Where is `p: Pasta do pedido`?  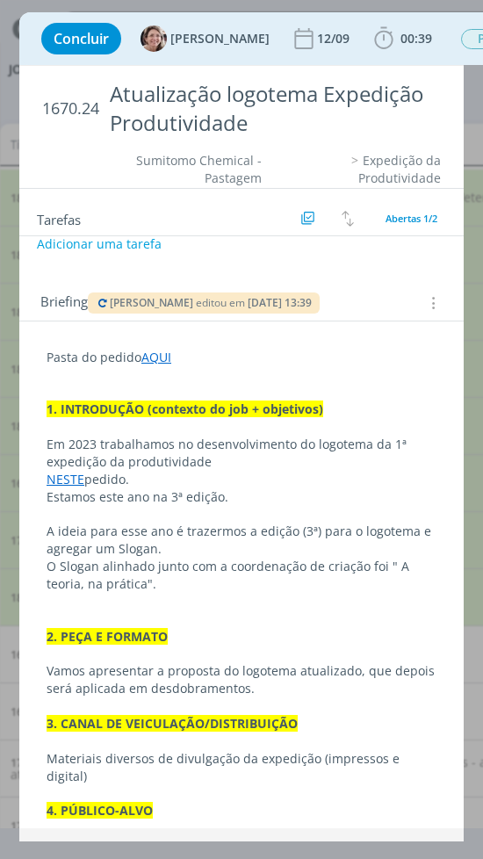
p: Pasta do pedido is located at coordinates (242, 357).